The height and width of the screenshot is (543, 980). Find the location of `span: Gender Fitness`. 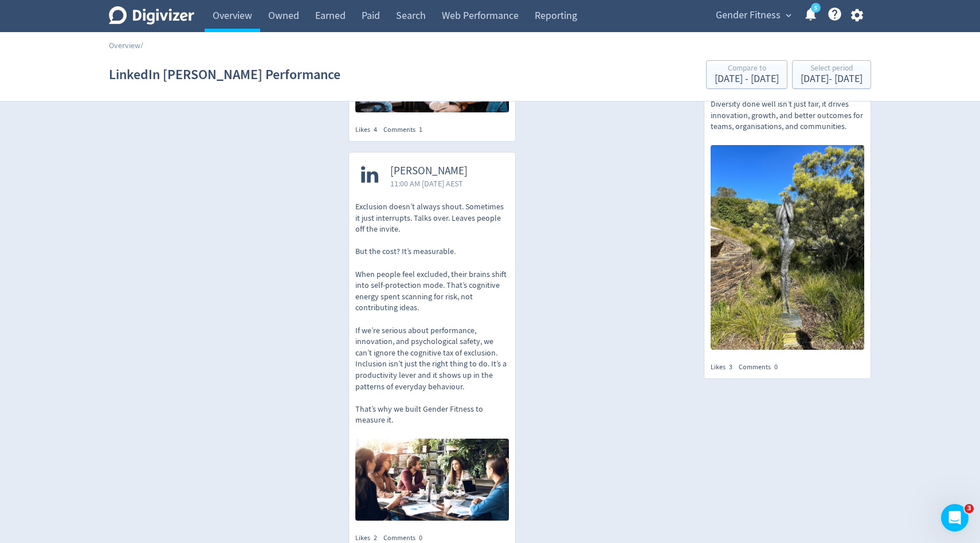

span: Gender Fitness is located at coordinates (748, 16).